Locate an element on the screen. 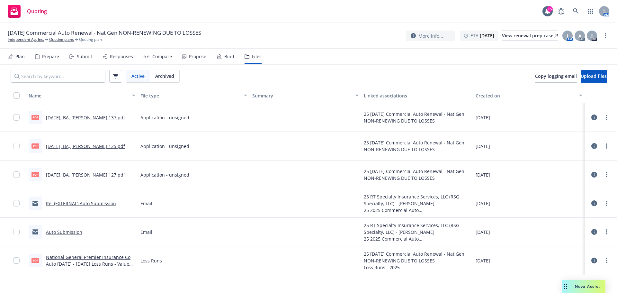 The height and width of the screenshot is (293, 617). span: Nova Assist is located at coordinates (587, 286).